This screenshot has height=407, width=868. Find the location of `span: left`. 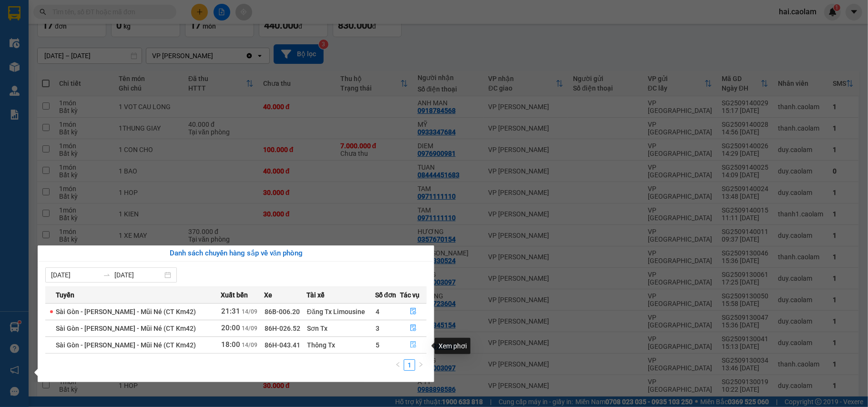

span: left is located at coordinates (398, 364).